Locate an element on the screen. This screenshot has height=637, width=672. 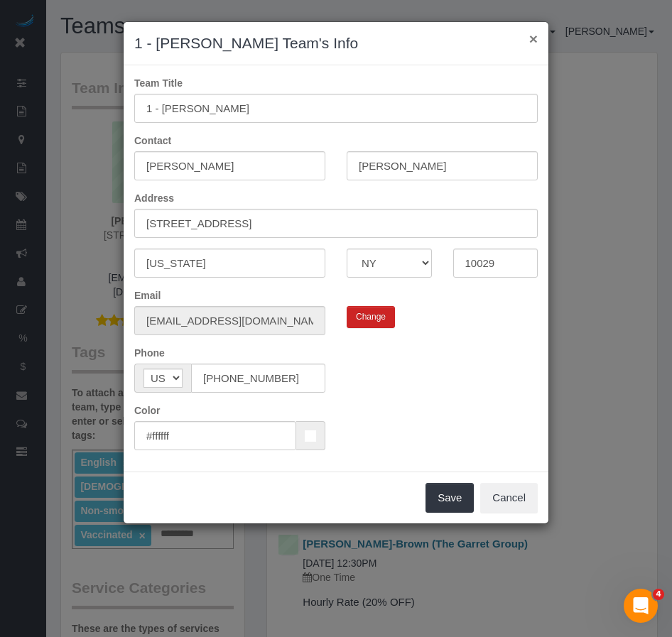
label: Address is located at coordinates (154, 198).